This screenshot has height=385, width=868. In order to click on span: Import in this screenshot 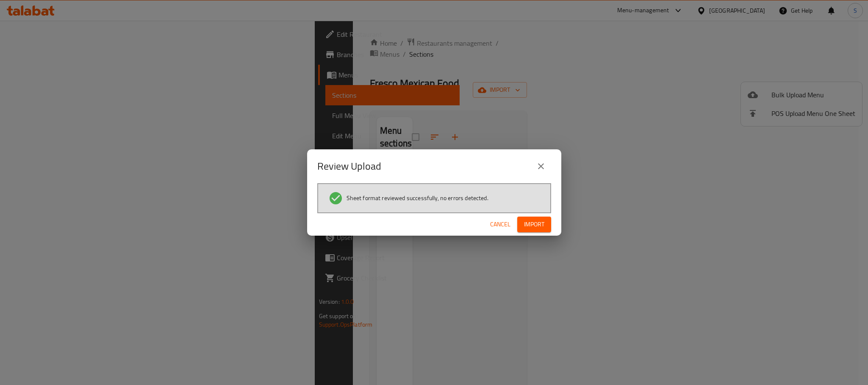, I will do `click(534, 225)`.